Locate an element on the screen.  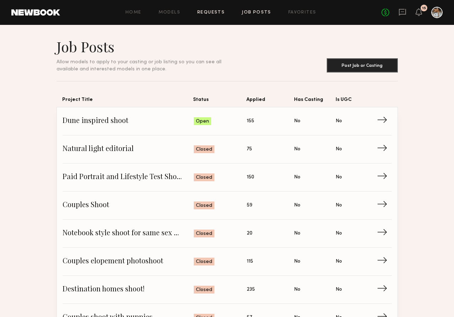
span: 20 is located at coordinates (249, 233).